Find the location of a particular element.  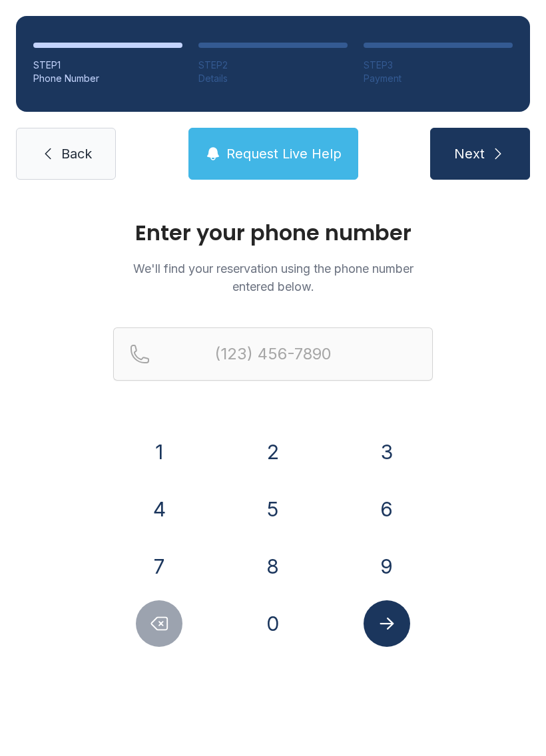

button: 8 is located at coordinates (273, 566).